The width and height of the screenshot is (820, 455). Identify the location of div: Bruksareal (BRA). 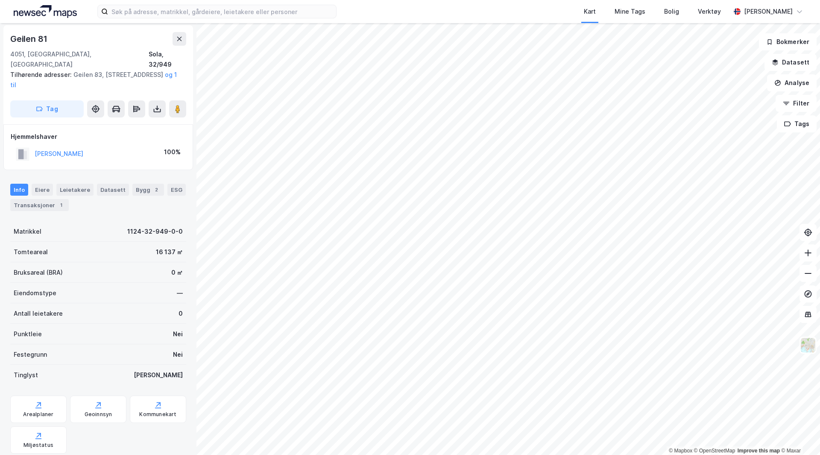
(38, 272).